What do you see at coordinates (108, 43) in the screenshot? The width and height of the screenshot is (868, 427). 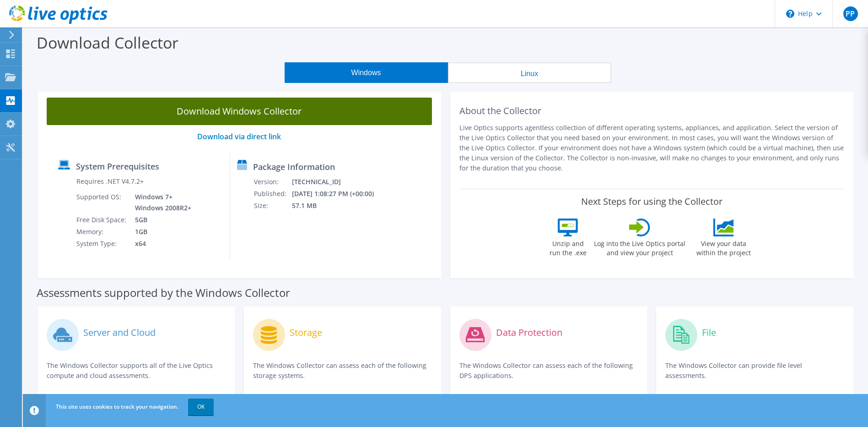 I see `label: Download Collector` at bounding box center [108, 43].